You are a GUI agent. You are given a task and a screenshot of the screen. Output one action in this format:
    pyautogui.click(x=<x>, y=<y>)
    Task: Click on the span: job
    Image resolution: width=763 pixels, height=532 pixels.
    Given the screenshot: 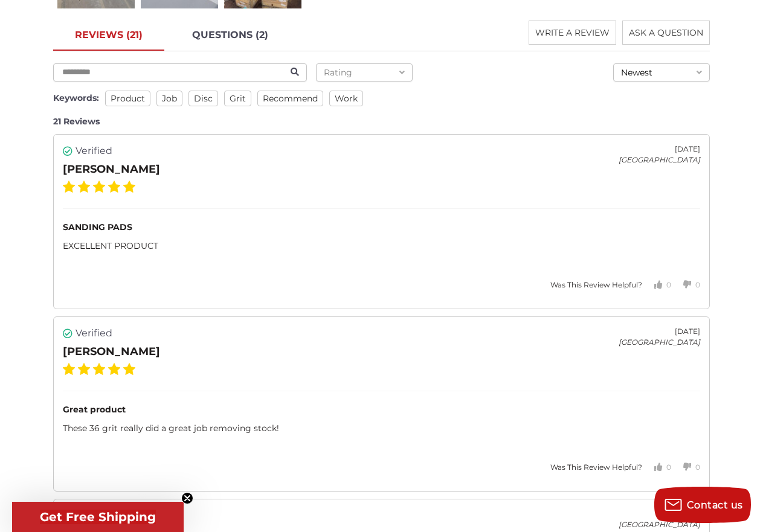 What is the action you would take?
    pyautogui.click(x=169, y=98)
    